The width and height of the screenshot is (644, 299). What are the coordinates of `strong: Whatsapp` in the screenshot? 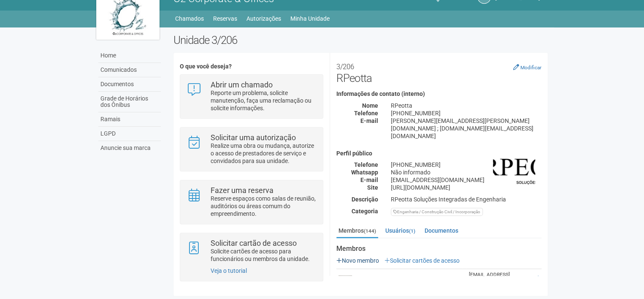 It's located at (365, 172).